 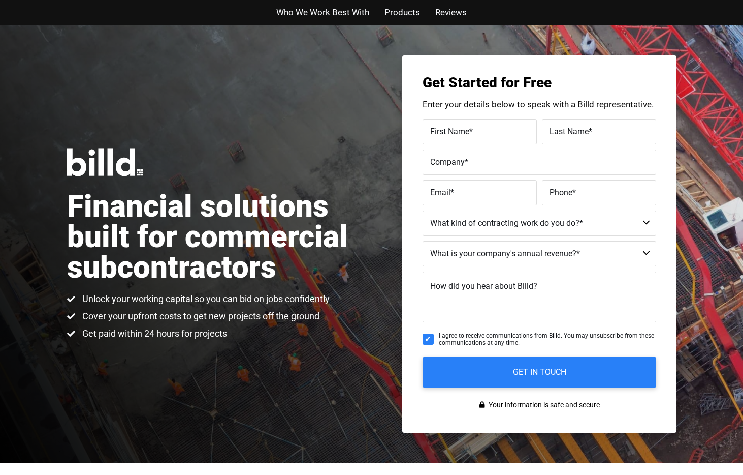 What do you see at coordinates (448, 161) in the screenshot?
I see `span: Company` at bounding box center [448, 161].